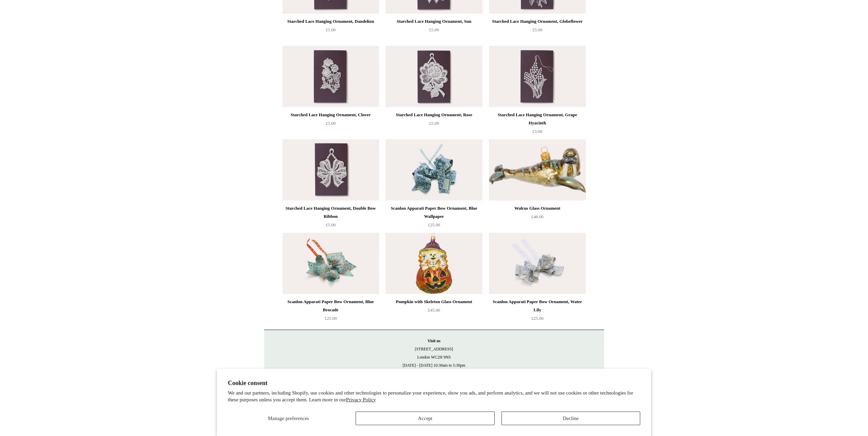 The width and height of the screenshot is (868, 436). Describe the element at coordinates (331, 76) in the screenshot. I see `img: Starched Lace Hanging Ornament, Clover` at that location.